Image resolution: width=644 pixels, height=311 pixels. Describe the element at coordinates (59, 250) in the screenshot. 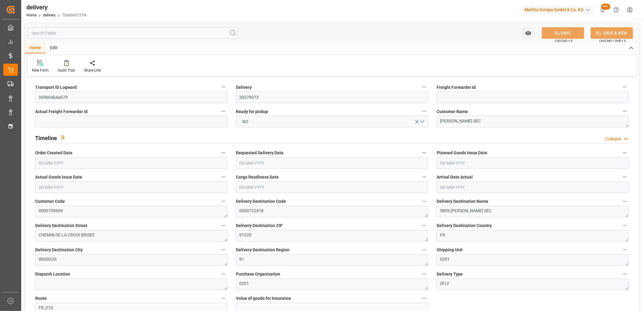

I see `span: Delivery Destination City` at that location.